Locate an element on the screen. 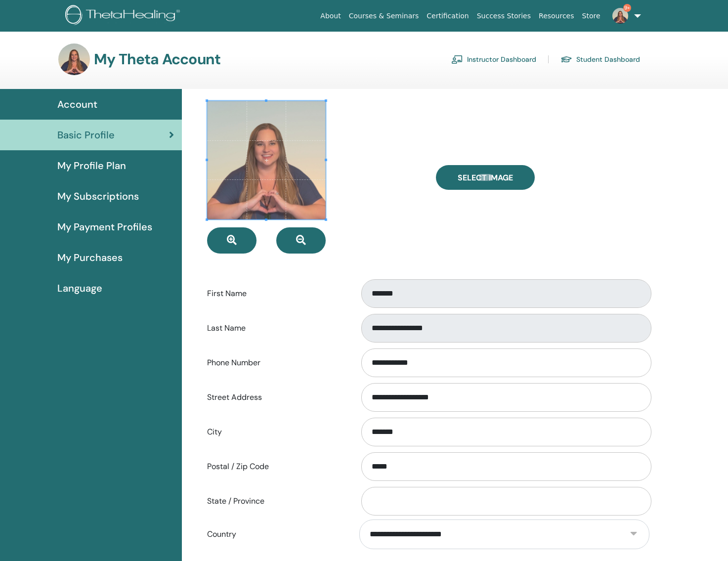 The image size is (728, 561). a: About is located at coordinates (330, 16).